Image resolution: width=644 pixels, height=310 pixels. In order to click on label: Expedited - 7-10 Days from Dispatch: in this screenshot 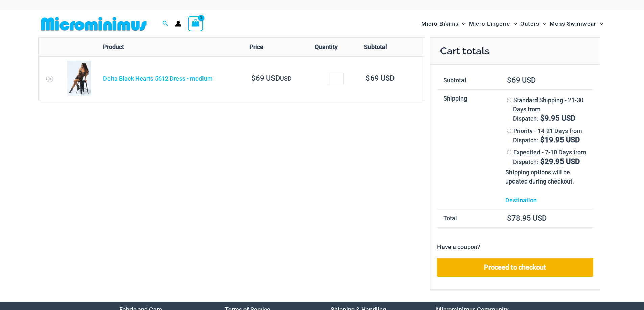, I will do `click(549, 157)`.